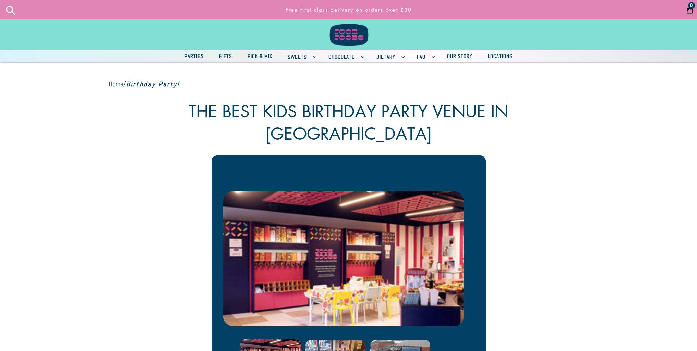  Describe the element at coordinates (460, 56) in the screenshot. I see `span: Our Story` at that location.